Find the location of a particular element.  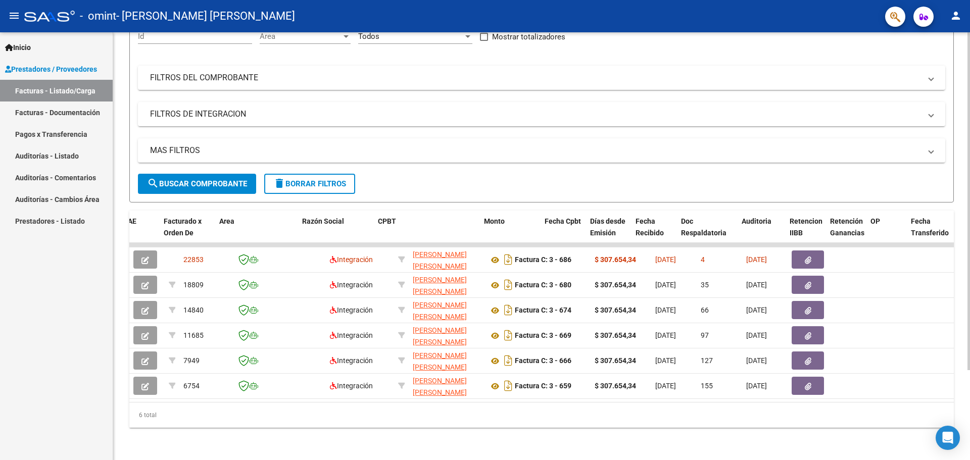

datatable-header-cell: Razón Social is located at coordinates (336, 233).